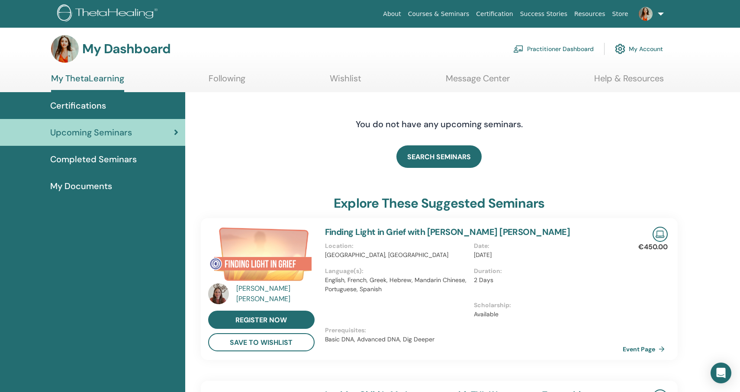 This screenshot has height=392, width=740. Describe the element at coordinates (91, 132) in the screenshot. I see `span: Upcoming Seminars` at that location.